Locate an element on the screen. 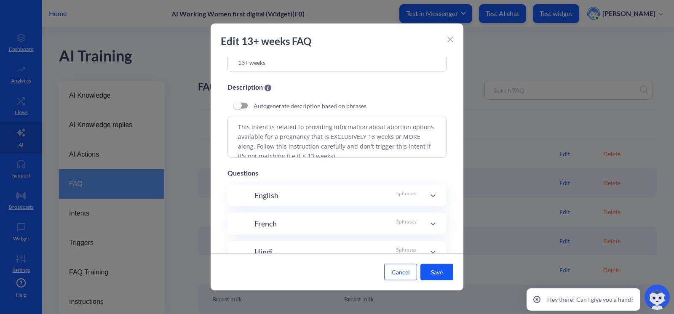 The height and width of the screenshot is (314, 674). button: Save is located at coordinates (437, 272).